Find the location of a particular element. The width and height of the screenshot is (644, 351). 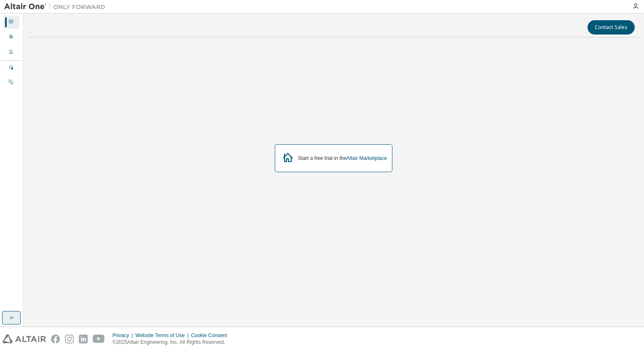

p: © 2025 Altair Engineering, Inc. All Rights Reserved. is located at coordinates (172, 342).